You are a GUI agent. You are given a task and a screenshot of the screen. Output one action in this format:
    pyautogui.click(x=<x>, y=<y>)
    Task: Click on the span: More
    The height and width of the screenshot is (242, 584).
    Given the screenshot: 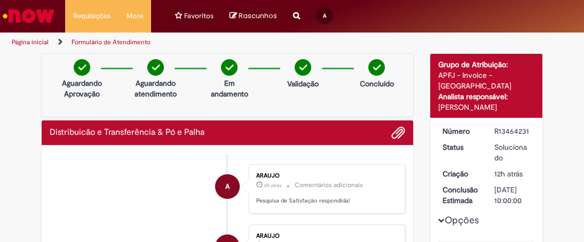 What is the action you would take?
    pyautogui.click(x=134, y=16)
    